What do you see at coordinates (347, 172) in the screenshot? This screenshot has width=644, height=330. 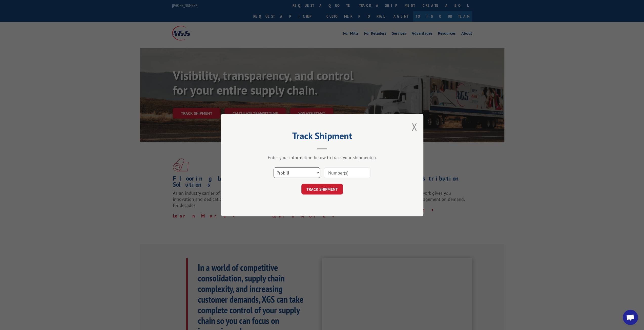 I see `input: Number(s)` at bounding box center [347, 172].